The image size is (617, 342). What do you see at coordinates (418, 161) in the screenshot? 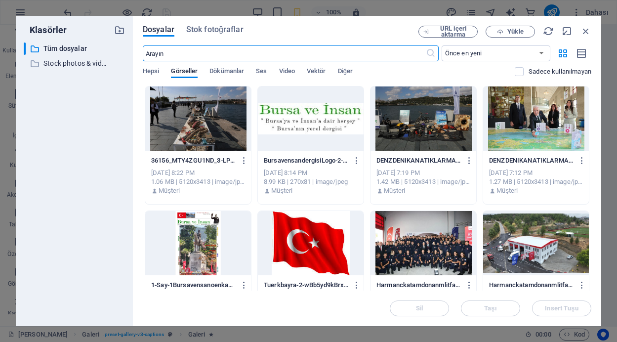
I see `p: DENZDENIKANATIKLARMARMARAFORUMDASERGLEND-3-xmXetdrMdENh5Rs2BvThrg.jpg` at bounding box center [418, 161].